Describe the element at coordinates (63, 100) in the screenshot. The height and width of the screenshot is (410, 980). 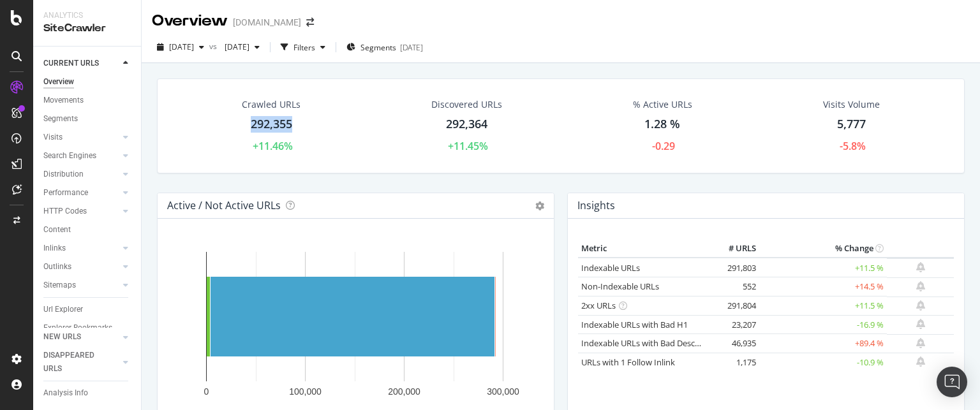
I see `div: Movements` at that location.